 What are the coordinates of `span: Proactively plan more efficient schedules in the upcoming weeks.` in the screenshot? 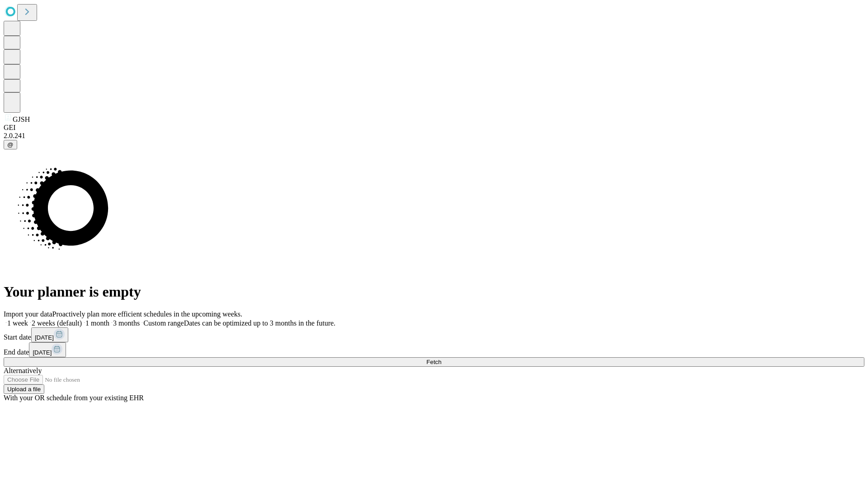 It's located at (148, 313).